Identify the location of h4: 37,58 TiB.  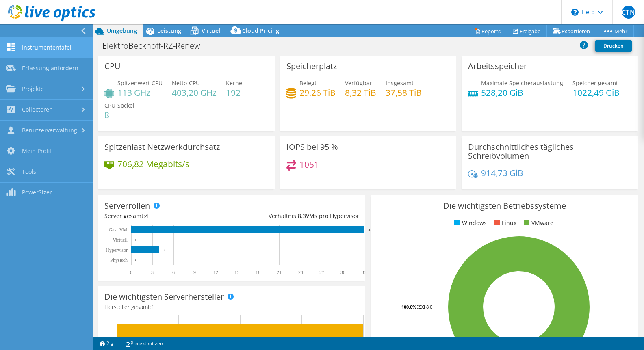
(404, 93).